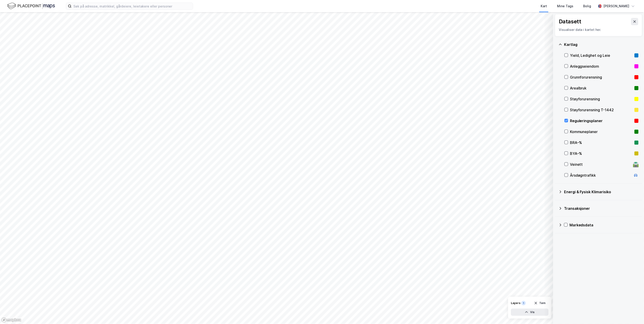  Describe the element at coordinates (570, 22) in the screenshot. I see `div: Datasett` at that location.